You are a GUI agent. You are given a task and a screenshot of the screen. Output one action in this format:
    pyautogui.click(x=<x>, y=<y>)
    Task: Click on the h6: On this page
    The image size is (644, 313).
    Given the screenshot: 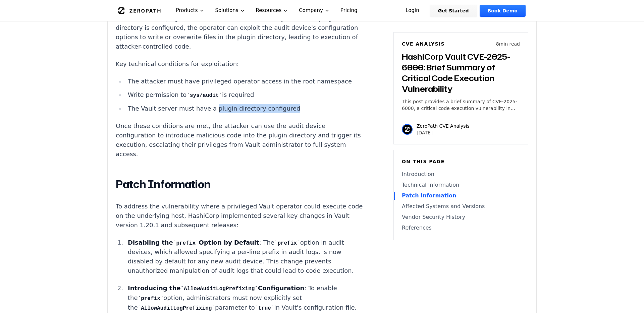 What is the action you would take?
    pyautogui.click(x=461, y=162)
    